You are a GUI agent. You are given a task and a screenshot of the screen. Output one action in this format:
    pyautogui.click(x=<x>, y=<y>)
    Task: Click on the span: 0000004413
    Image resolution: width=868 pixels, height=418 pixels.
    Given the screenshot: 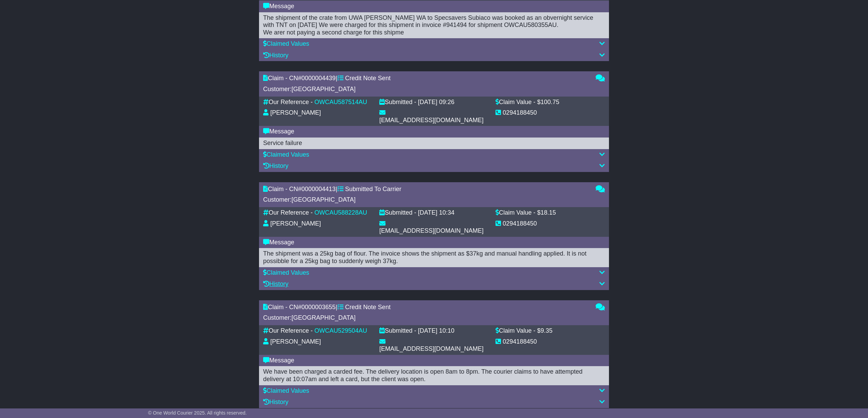 What is the action you would take?
    pyautogui.click(x=318, y=189)
    